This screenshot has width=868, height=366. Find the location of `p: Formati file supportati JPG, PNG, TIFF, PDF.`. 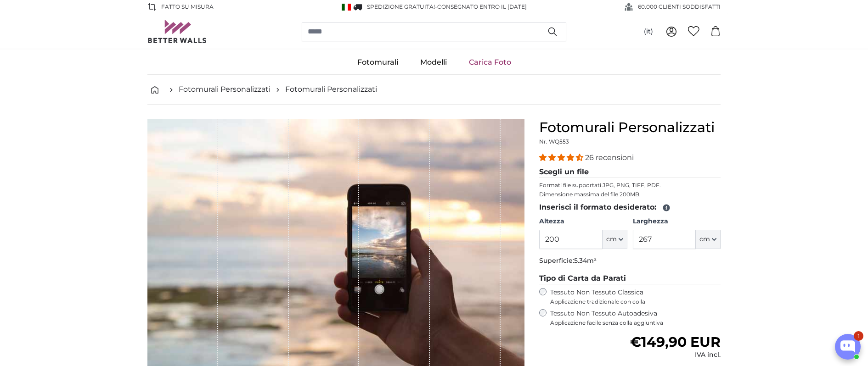

p: Formati file supportati JPG, PNG, TIFF, PDF. is located at coordinates (629, 185).